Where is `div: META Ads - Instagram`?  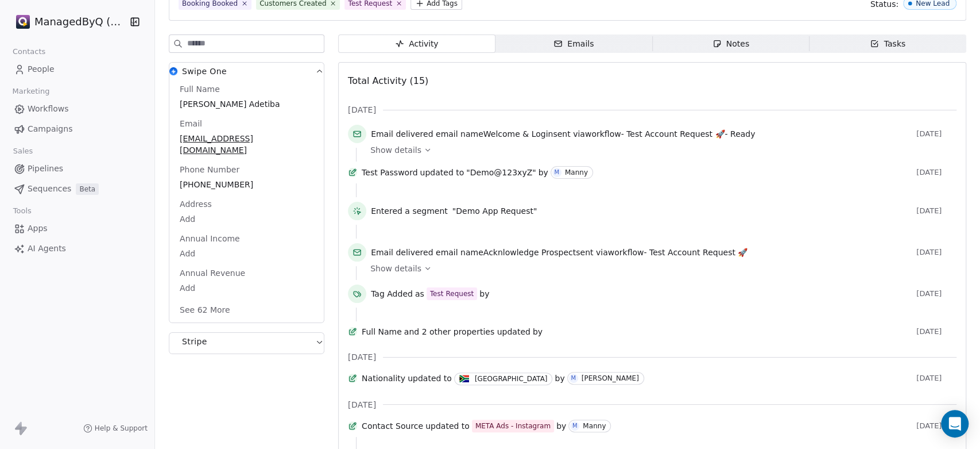
div: META Ads - Instagram is located at coordinates (513, 425).